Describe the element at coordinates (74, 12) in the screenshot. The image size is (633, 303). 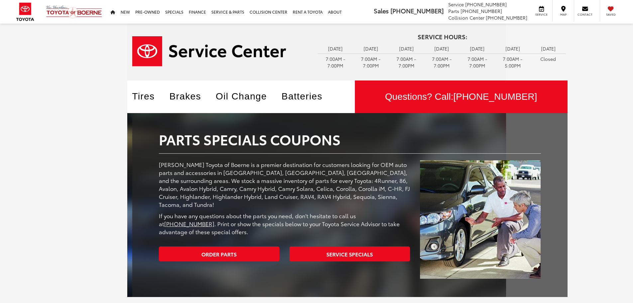
I see `img: Vic Vaughan Toyota of Boerne` at that location.